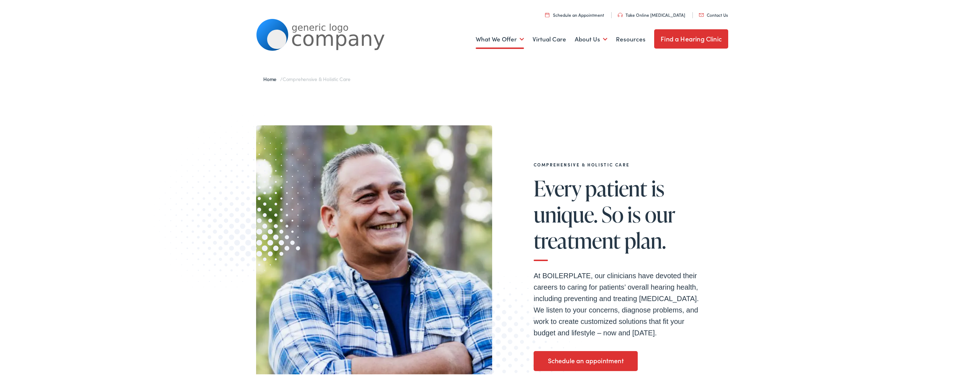 This screenshot has height=375, width=980. Describe the element at coordinates (316, 78) in the screenshot. I see `span: Comprehensive & Holistic Care` at that location.